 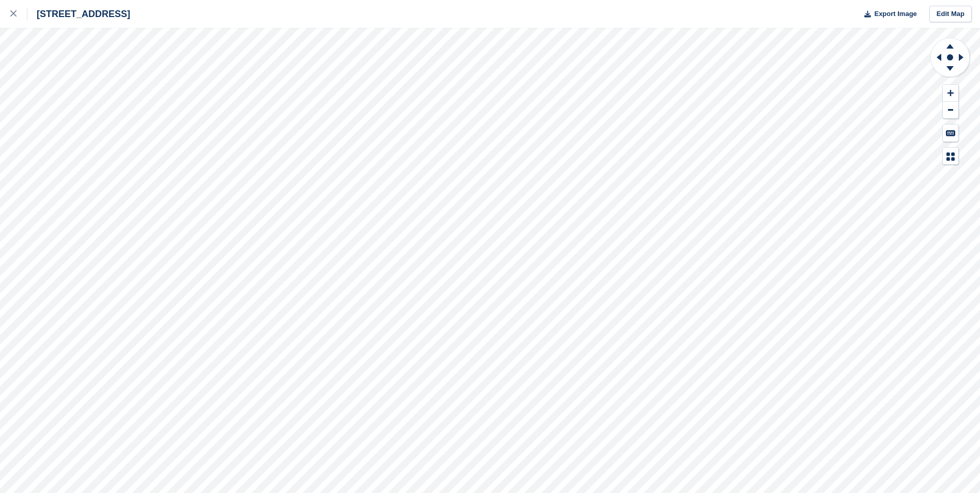 What do you see at coordinates (951, 110) in the screenshot?
I see `button: Zoom Out` at bounding box center [951, 110].